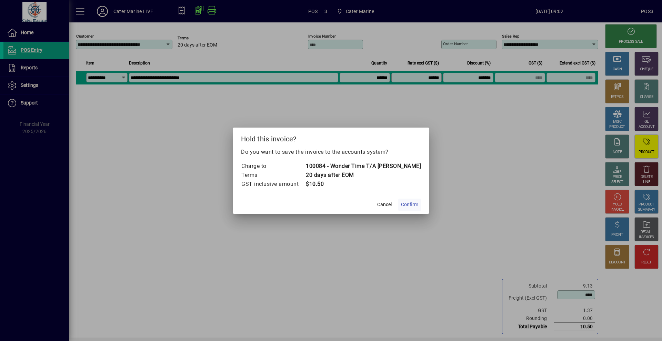  I want to click on p: Do you want to save the invoice to the accounts system?, so click(331, 152).